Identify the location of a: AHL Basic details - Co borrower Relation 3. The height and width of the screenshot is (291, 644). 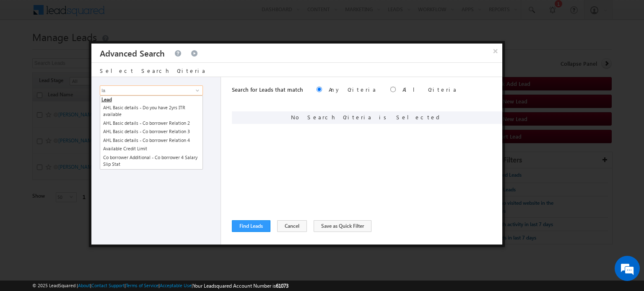
(152, 131).